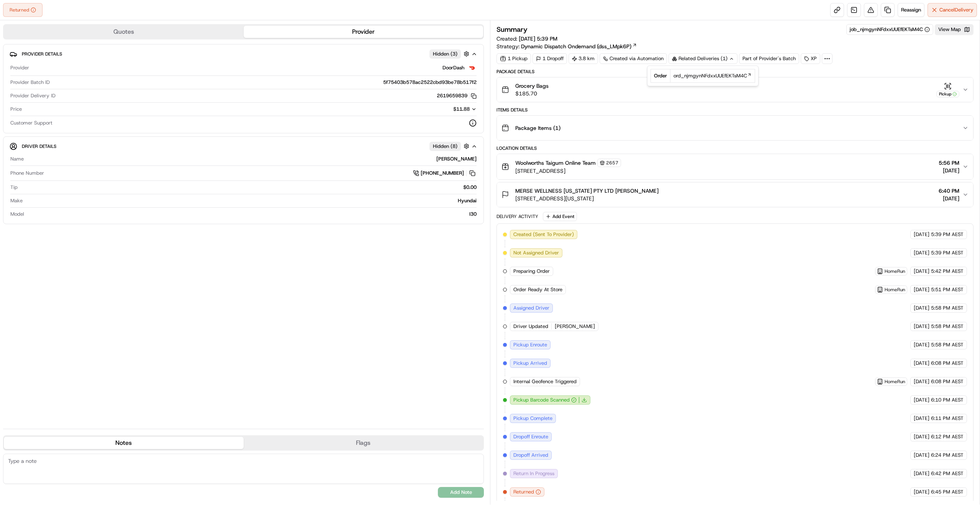 This screenshot has width=980, height=505. What do you see at coordinates (911, 10) in the screenshot?
I see `button: Reassign` at bounding box center [911, 10].